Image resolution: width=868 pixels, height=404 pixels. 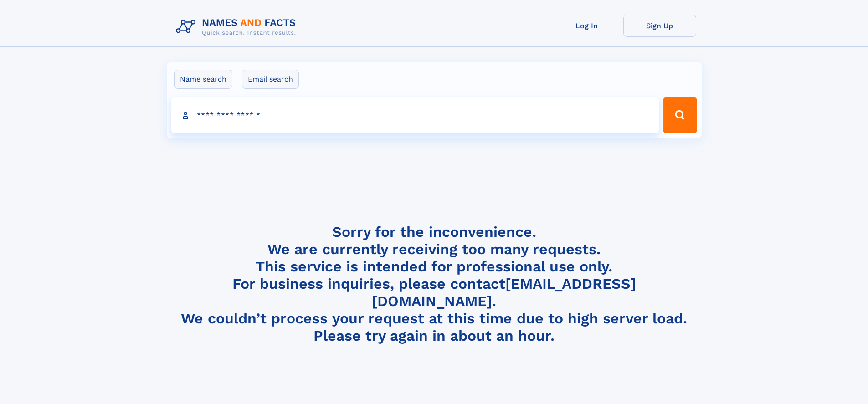 What do you see at coordinates (203, 79) in the screenshot?
I see `label: Name search` at bounding box center [203, 79].